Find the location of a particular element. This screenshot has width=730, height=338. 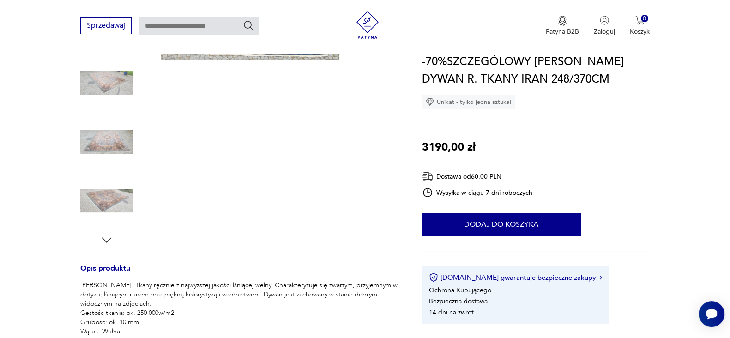

h3: Opis produktu is located at coordinates (240, 273).